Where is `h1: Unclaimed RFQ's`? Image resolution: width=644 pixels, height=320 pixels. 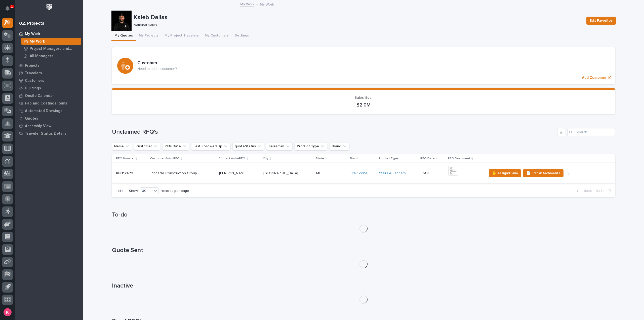 h1: Unclaimed RFQ's is located at coordinates (333, 132).